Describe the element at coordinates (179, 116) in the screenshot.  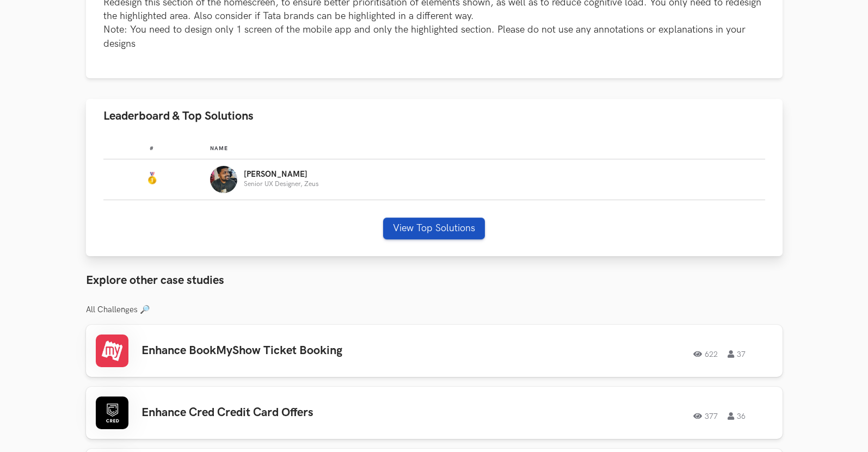
I see `span: Leaderboard & Top Solutions` at that location.